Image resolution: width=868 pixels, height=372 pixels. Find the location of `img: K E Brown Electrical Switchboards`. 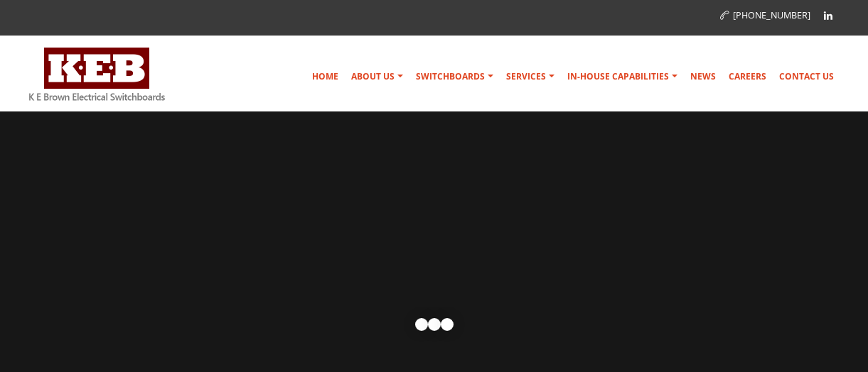

img: K E Brown Electrical Switchboards is located at coordinates (97, 74).